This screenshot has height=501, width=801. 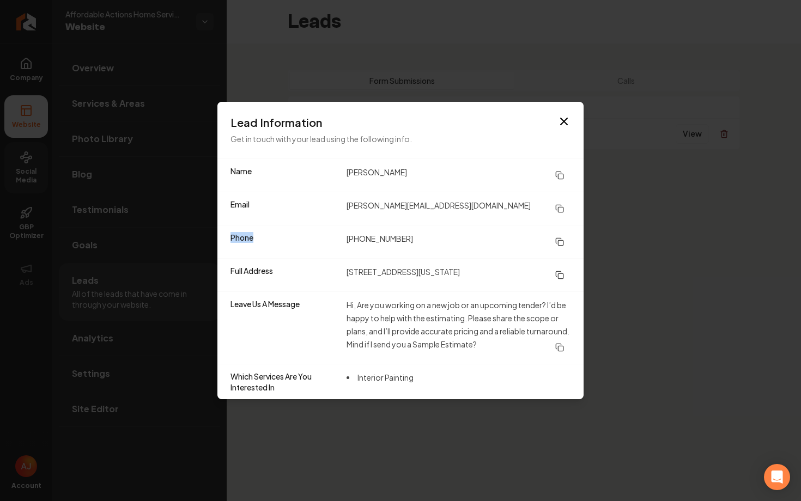 I want to click on dt: Which Services Are You Interested In, so click(x=284, y=382).